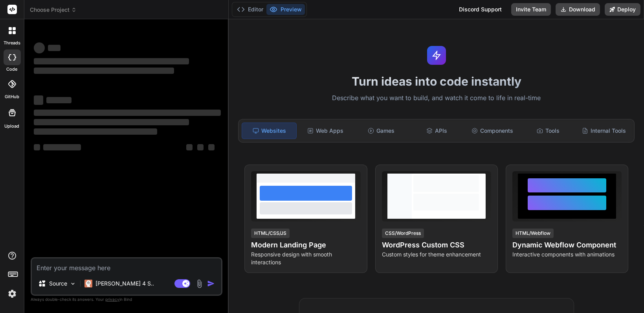 This screenshot has height=313, width=644. Describe the element at coordinates (12, 97) in the screenshot. I see `label: GitHub` at that location.